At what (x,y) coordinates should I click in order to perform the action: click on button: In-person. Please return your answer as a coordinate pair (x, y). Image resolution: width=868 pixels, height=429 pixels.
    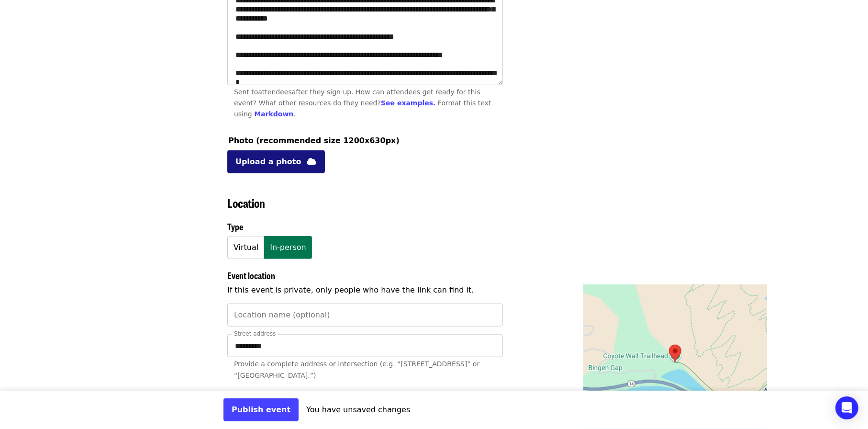
    Looking at the image, I should click on (288, 247).